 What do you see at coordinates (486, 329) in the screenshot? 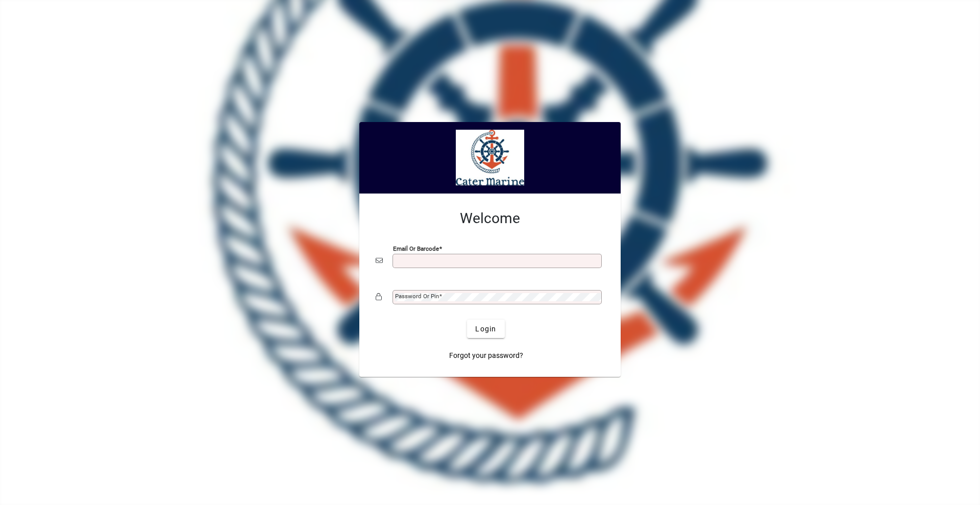
I see `button: Login` at bounding box center [486, 329].